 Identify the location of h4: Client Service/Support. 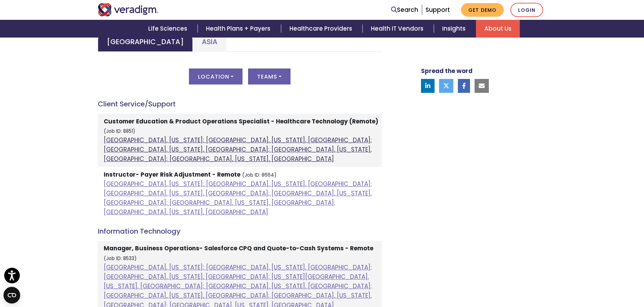
(240, 104).